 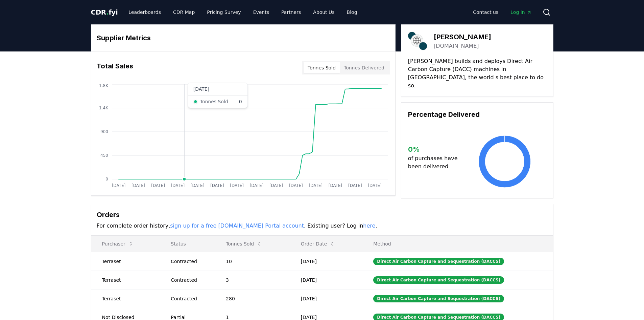 What do you see at coordinates (522, 12) in the screenshot?
I see `span: Log in` at bounding box center [522, 12].